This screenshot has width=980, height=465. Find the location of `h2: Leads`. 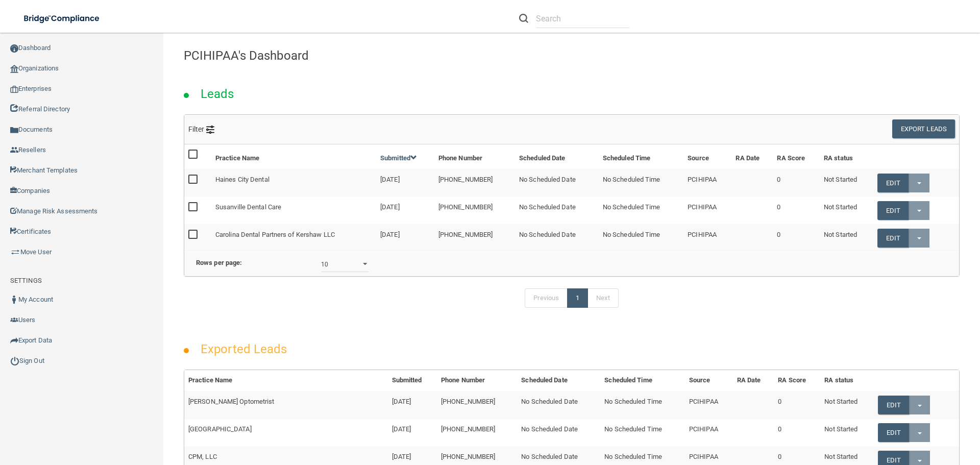

h2: Leads is located at coordinates (218, 93).